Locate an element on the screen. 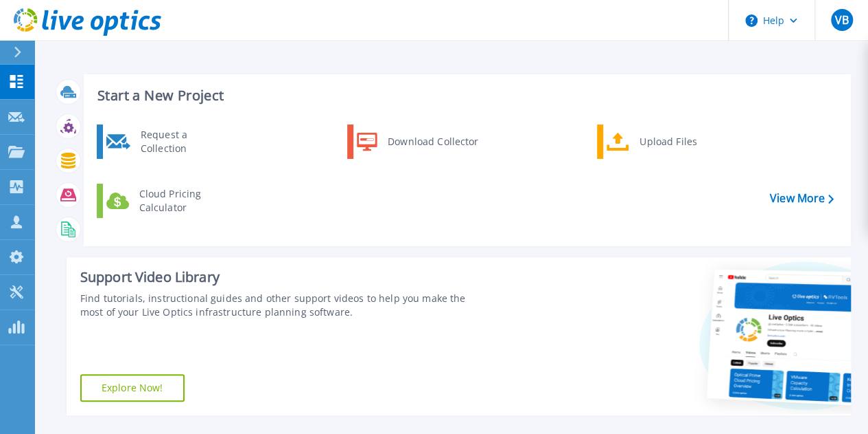  div: Cloud Pricing Calculator is located at coordinates (183, 200).